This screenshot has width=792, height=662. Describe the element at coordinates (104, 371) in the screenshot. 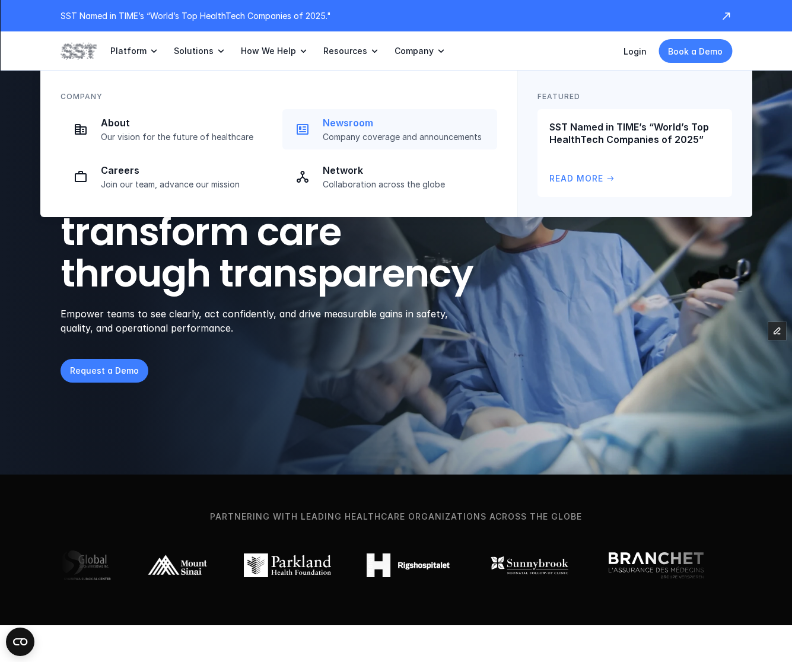

I see `a: Request a Demo` at that location.